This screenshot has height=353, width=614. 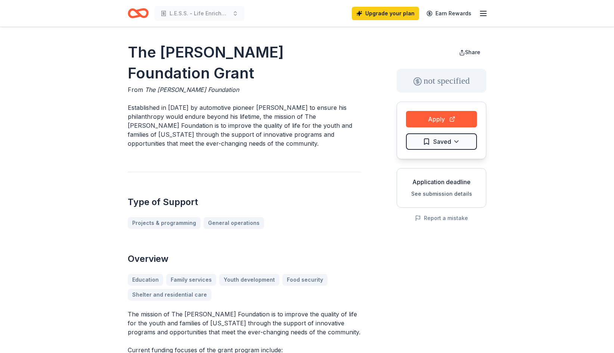 I want to click on span: Saved, so click(x=443, y=142).